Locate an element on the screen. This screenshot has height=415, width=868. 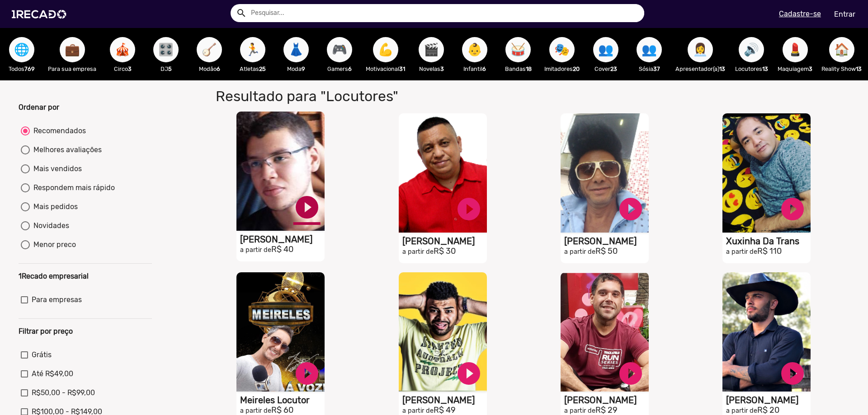
div: Respondem mais rápido is located at coordinates (72, 188).